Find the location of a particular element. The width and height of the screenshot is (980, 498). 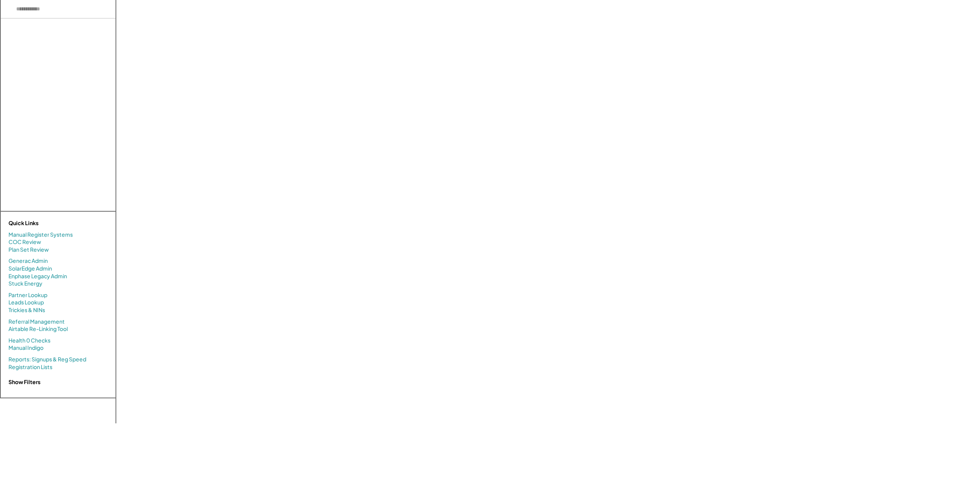

a: Leads Lookup is located at coordinates (26, 303).